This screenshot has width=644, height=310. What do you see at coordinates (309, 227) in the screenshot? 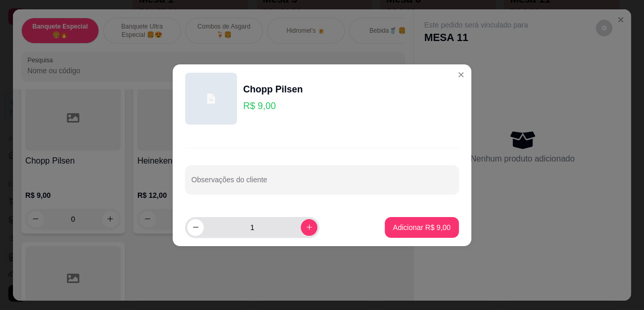
I see `button: increase-product-quantity` at bounding box center [309, 227].